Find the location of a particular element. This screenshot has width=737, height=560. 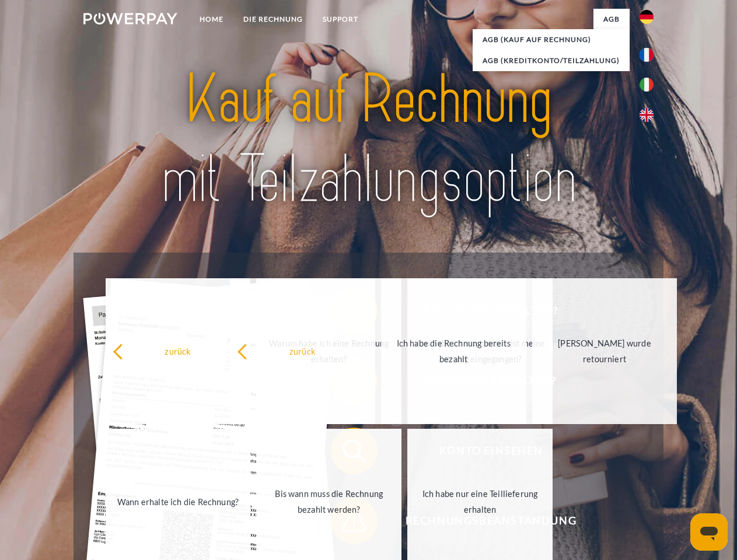

div: Wann erhalte ich die Rechnung? is located at coordinates (178, 501).